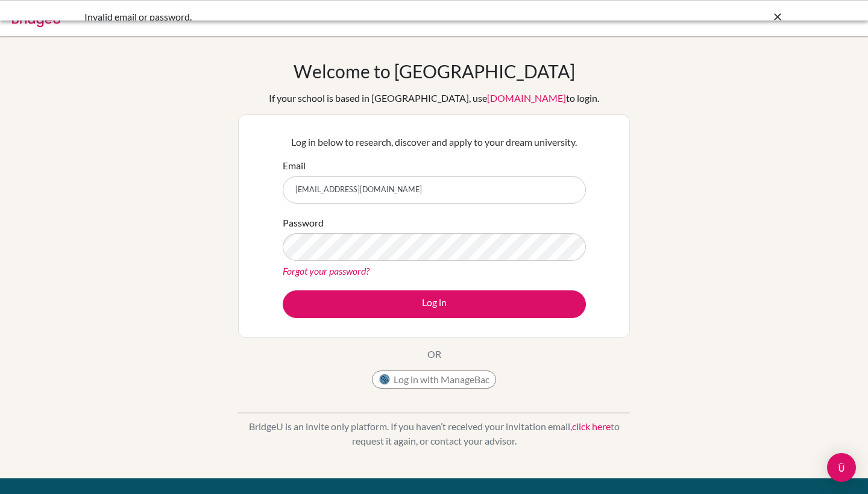 The height and width of the screenshot is (494, 868). I want to click on a: click here, so click(591, 426).